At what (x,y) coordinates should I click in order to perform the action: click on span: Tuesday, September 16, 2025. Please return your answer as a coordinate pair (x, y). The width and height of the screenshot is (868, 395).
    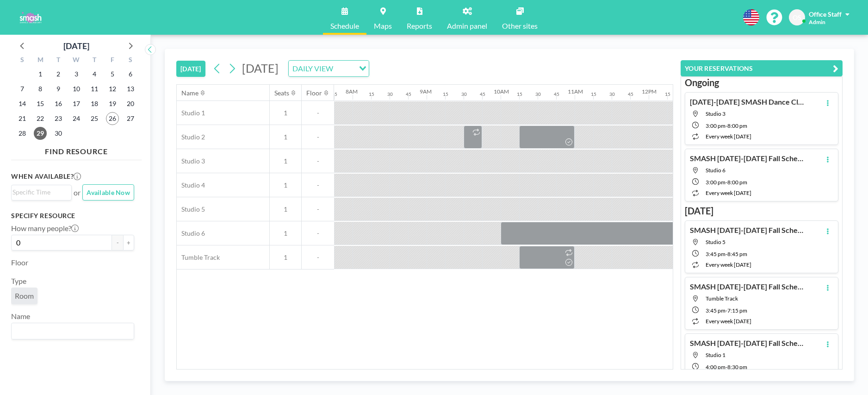
    Looking at the image, I should click on (58, 104).